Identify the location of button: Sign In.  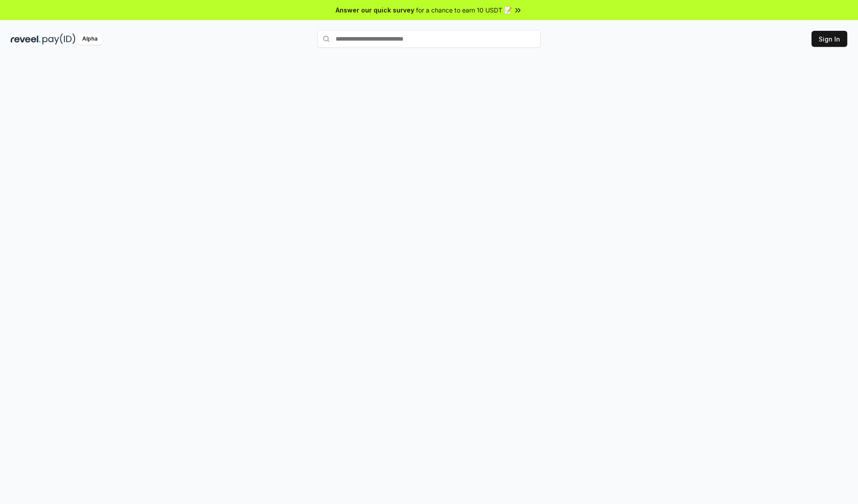
(829, 39).